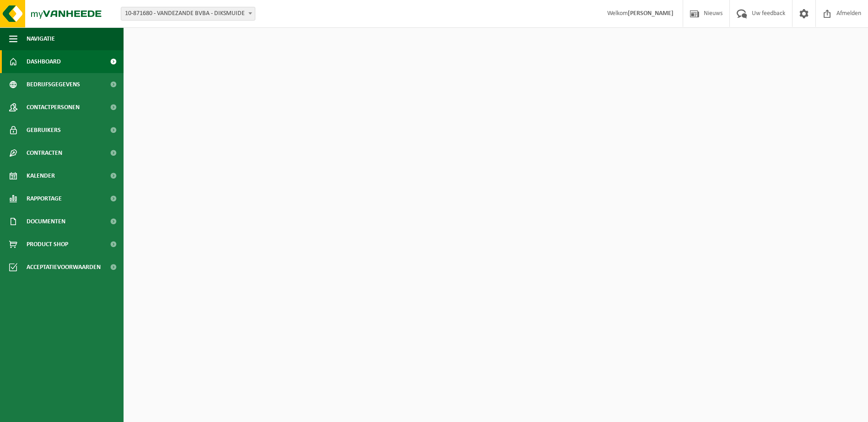 This screenshot has height=422, width=868. Describe the element at coordinates (188, 14) in the screenshot. I see `span: 10-871680 - VANDEZANDE BVBA - DIKSMUIDE` at that location.